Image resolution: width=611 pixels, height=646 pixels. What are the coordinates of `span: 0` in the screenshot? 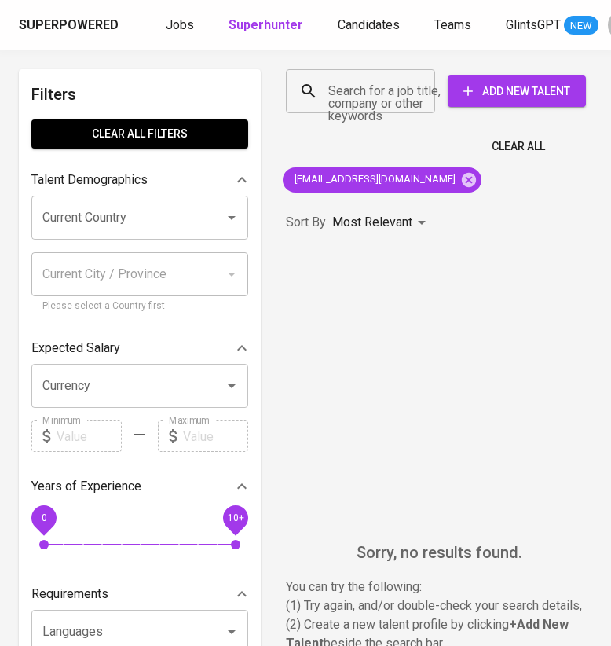 It's located at (43, 518).